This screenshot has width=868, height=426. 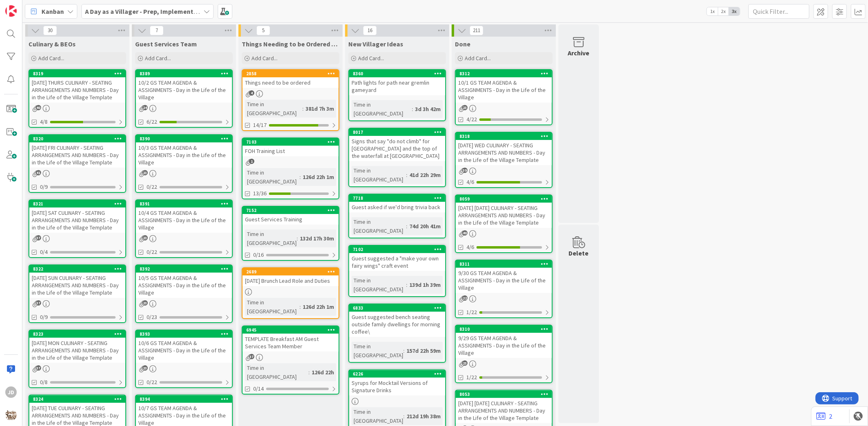 I want to click on div: 8319, so click(x=77, y=73).